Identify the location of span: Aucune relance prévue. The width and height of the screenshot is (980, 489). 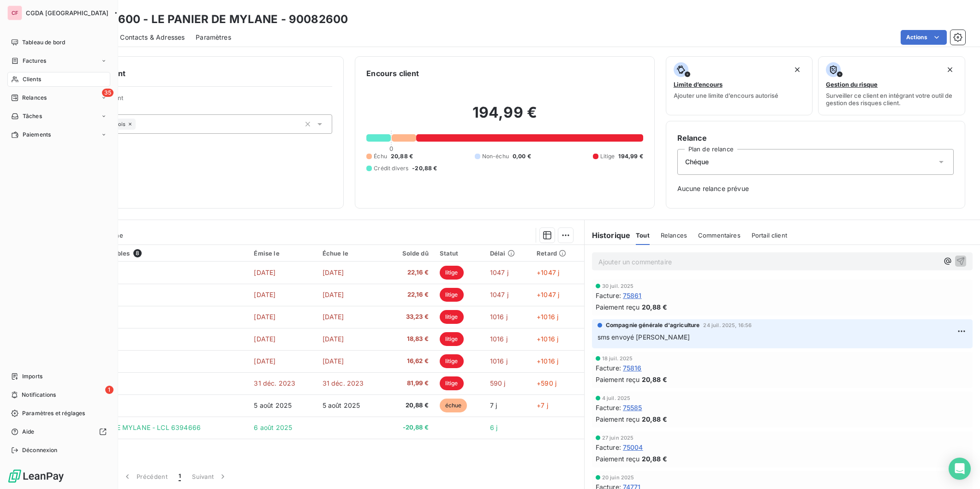
(815, 188).